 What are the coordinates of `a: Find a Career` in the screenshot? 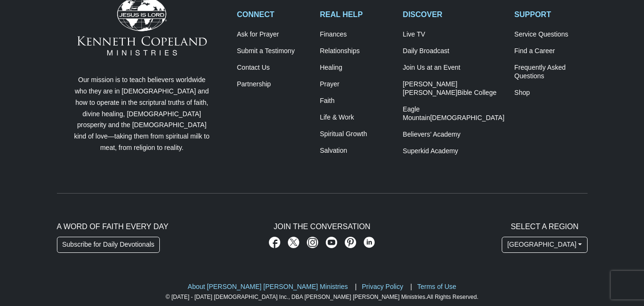 It's located at (551, 51).